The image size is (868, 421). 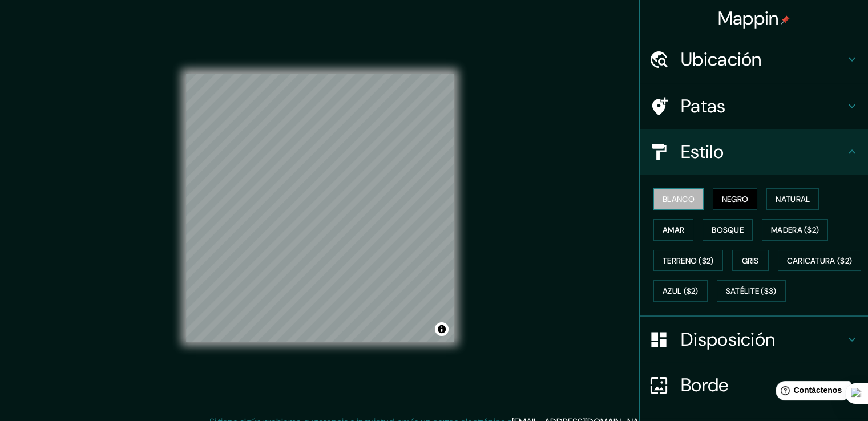 What do you see at coordinates (728, 230) in the screenshot?
I see `button: Bosque` at bounding box center [728, 230].